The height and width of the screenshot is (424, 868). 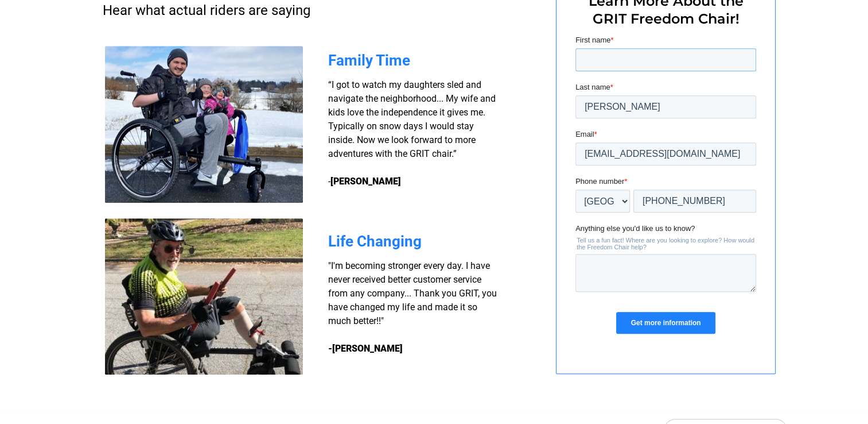 What do you see at coordinates (369, 60) in the screenshot?
I see `span: Family Time` at bounding box center [369, 60].